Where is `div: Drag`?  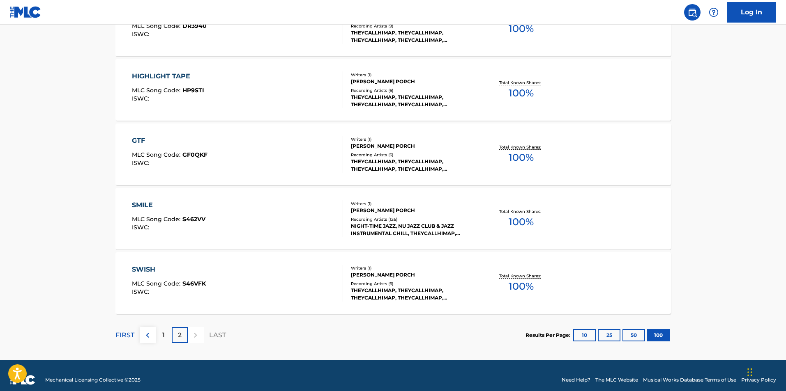 div: Drag is located at coordinates (749, 372).